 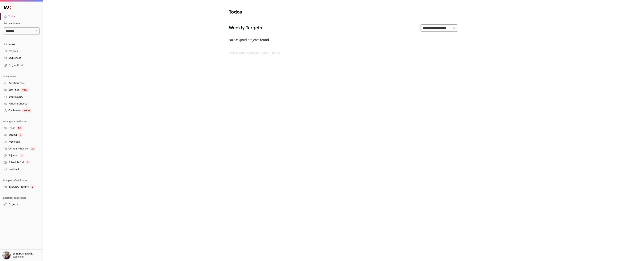 I want to click on div: 21833, so click(x=27, y=111).